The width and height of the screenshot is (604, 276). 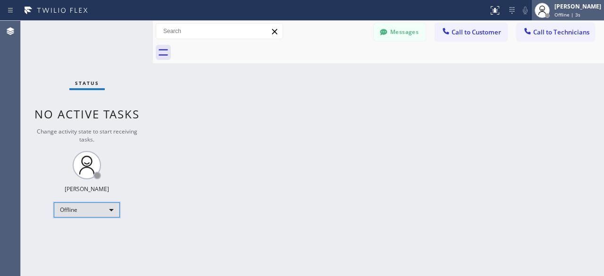 I want to click on span: Offline | 3s, so click(x=567, y=15).